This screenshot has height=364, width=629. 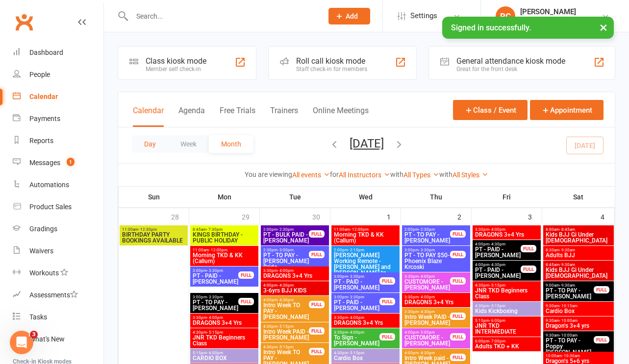 What do you see at coordinates (215, 353) in the screenshot?
I see `span: - 6:00pm` at bounding box center [215, 353].